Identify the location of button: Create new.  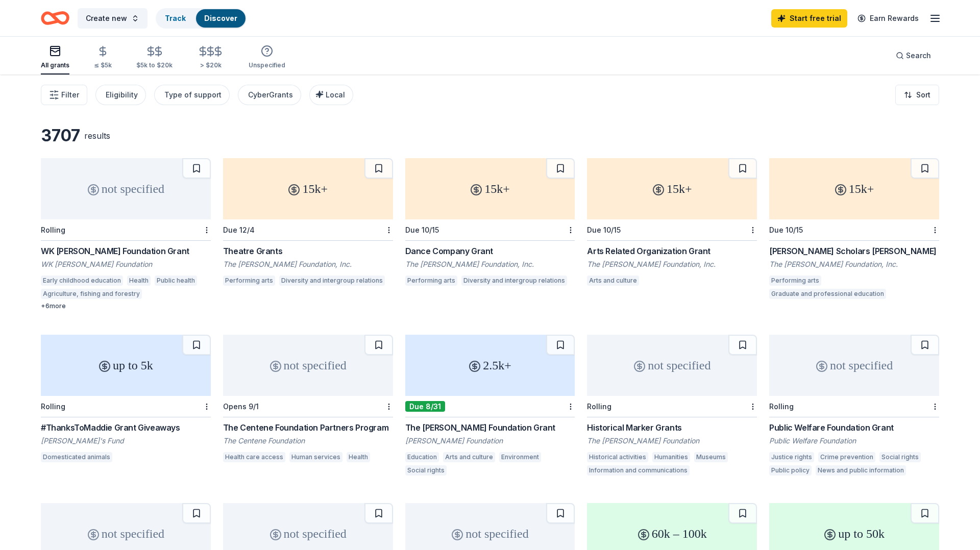
(112, 19).